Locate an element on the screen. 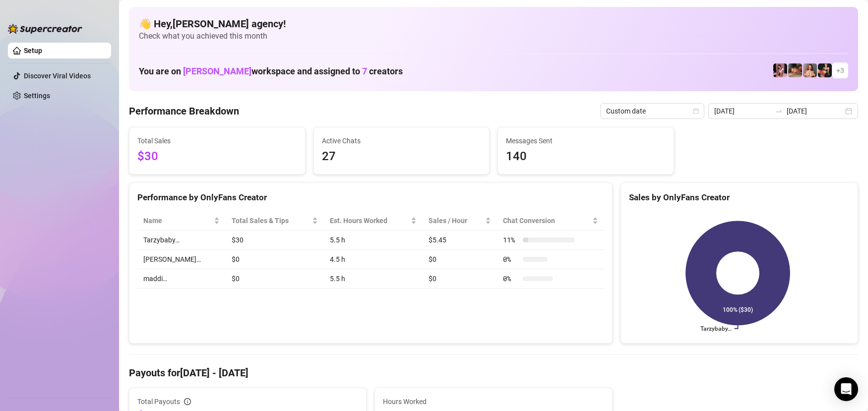  span: Hours Worked is located at coordinates (493, 402).